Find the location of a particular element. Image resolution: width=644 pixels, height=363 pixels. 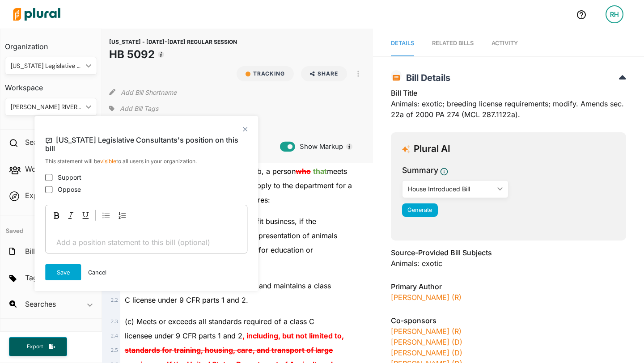

span: C license under 9 CFR parts 1 and 2. is located at coordinates (187, 300).